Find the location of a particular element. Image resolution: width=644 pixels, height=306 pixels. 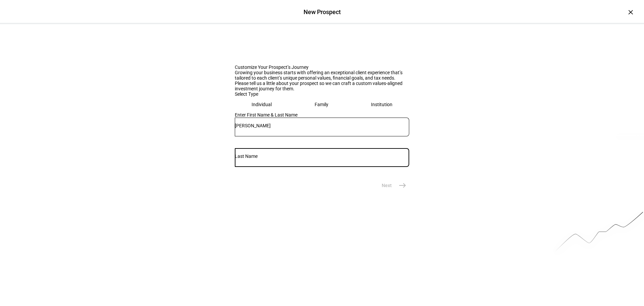

input: First Name is located at coordinates (322, 125).